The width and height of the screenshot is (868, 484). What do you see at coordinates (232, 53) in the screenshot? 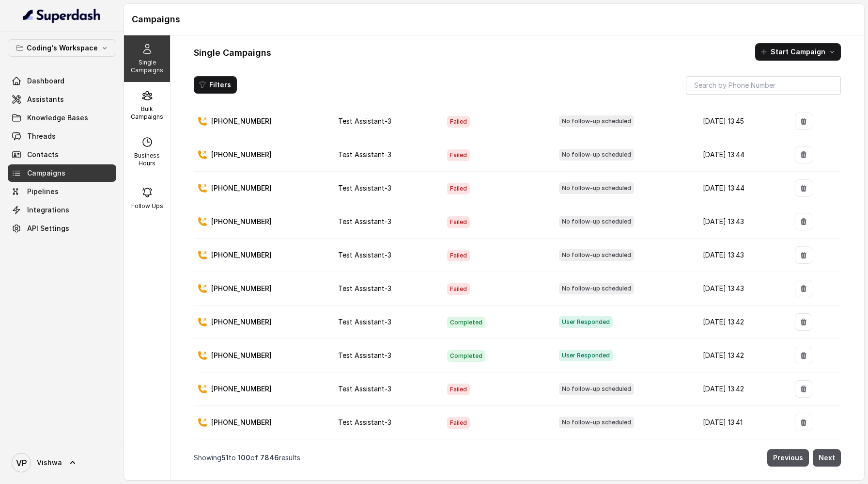
I see `h1: Single Campaigns` at bounding box center [232, 53].